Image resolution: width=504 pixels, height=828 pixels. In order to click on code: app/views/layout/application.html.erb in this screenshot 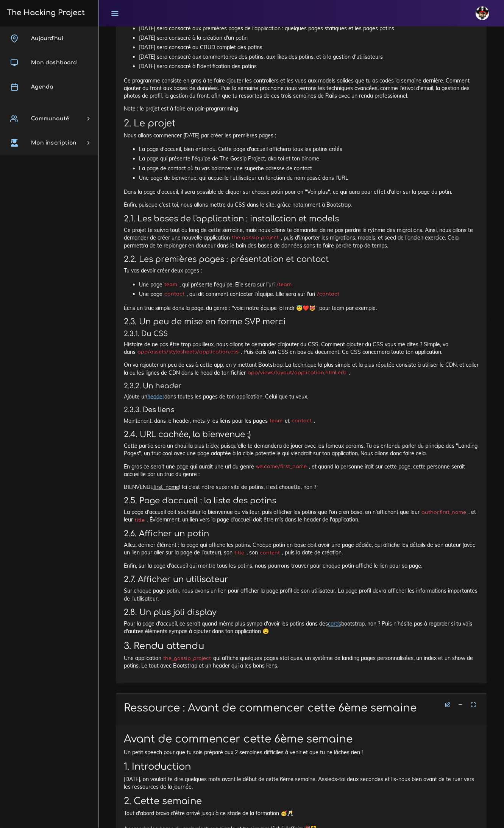, I will do `click(297, 373)`.